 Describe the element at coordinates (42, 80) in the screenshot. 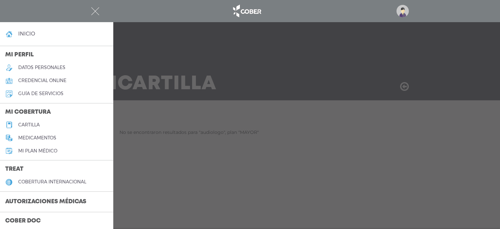

I see `h5: credencial online` at that location.